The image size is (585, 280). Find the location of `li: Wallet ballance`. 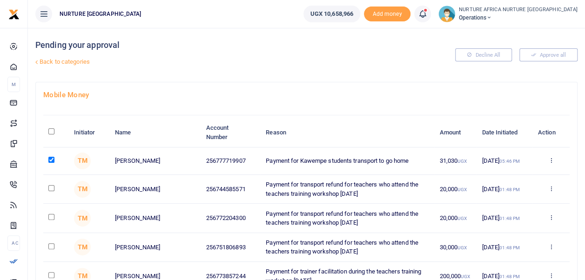

li: Wallet ballance is located at coordinates (332, 14).